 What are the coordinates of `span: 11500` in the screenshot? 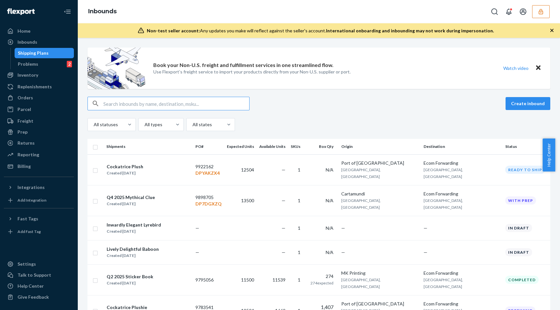 It's located at (247, 280).